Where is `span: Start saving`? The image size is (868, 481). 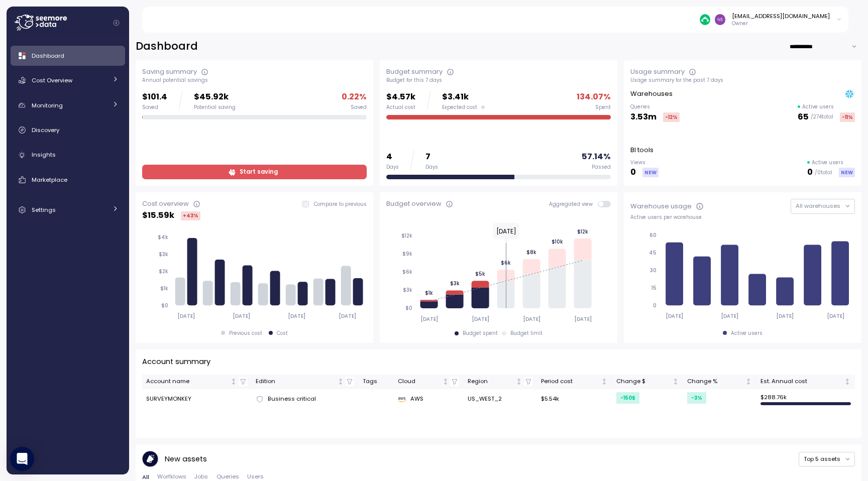
span: Start saving is located at coordinates (259, 172).